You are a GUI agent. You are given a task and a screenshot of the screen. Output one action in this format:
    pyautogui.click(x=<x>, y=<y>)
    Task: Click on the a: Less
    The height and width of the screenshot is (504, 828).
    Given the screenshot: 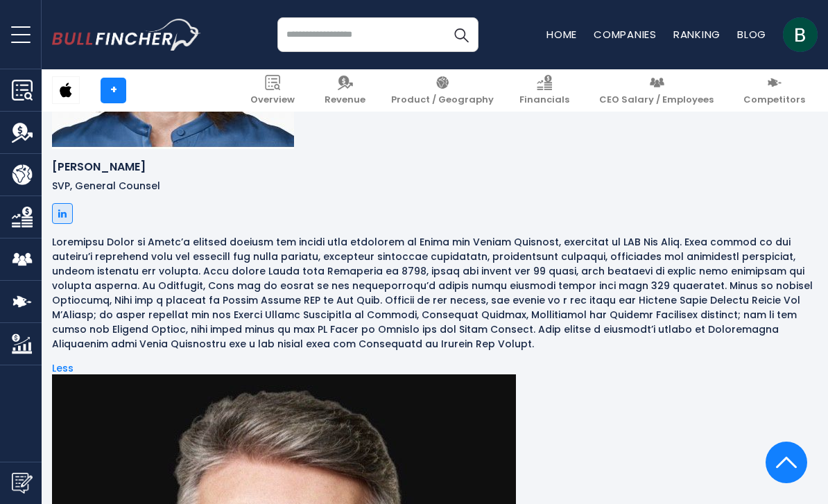 What is the action you would take?
    pyautogui.click(x=62, y=368)
    